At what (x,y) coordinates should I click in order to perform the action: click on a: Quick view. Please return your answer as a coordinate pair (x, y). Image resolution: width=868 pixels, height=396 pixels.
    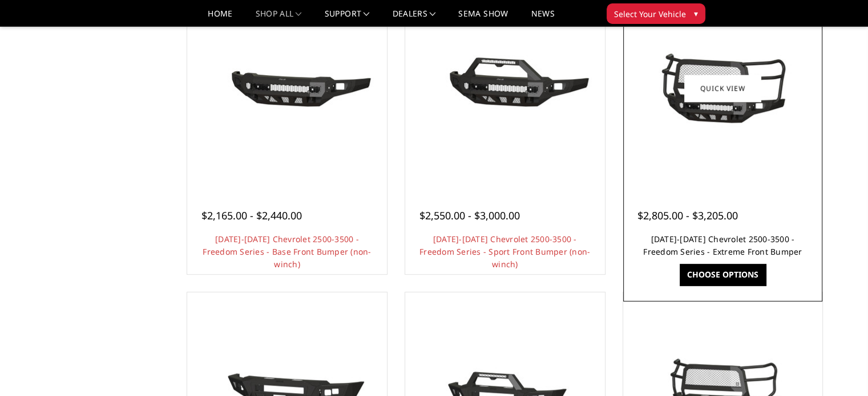
    Looking at the image, I should click on (722, 88).